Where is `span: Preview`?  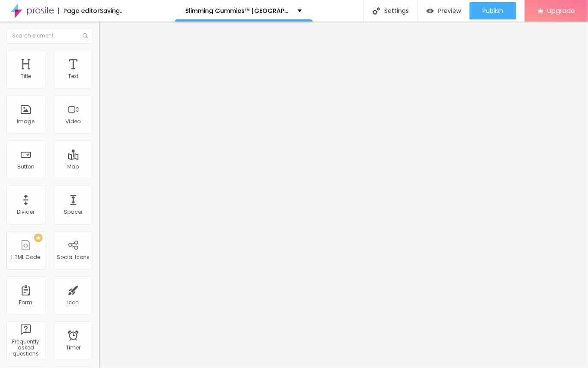 span: Preview is located at coordinates (449, 11).